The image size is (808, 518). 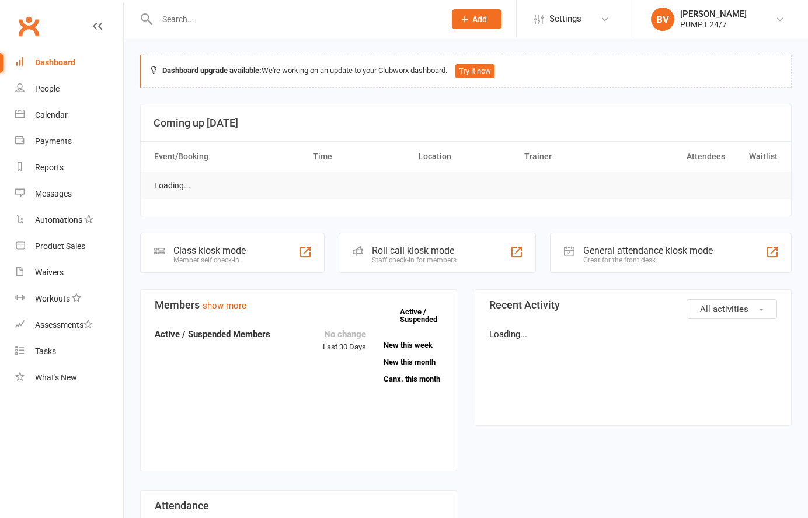 What do you see at coordinates (69, 325) in the screenshot?
I see `a: Assessments` at bounding box center [69, 325].